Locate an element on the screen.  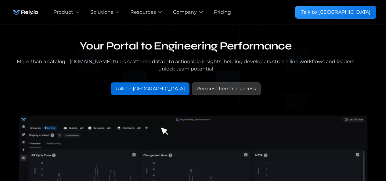
div: Solutions is located at coordinates (102, 12).